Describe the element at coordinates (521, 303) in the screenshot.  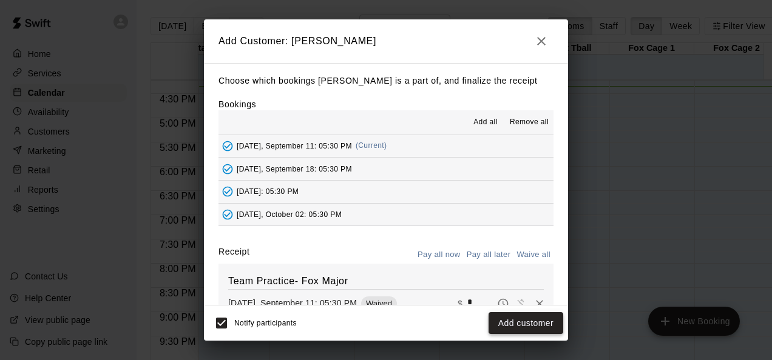
I see `span: Waive payment` at that location.